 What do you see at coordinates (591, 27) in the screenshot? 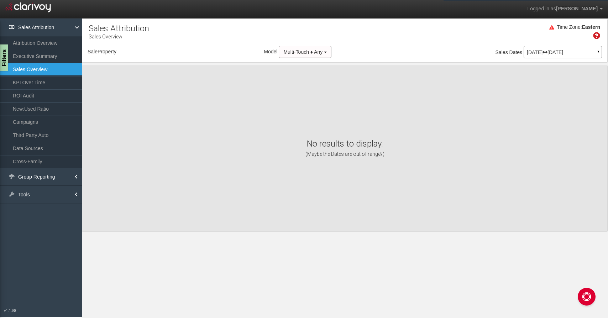
I see `div: Eastern` at bounding box center [591, 27].